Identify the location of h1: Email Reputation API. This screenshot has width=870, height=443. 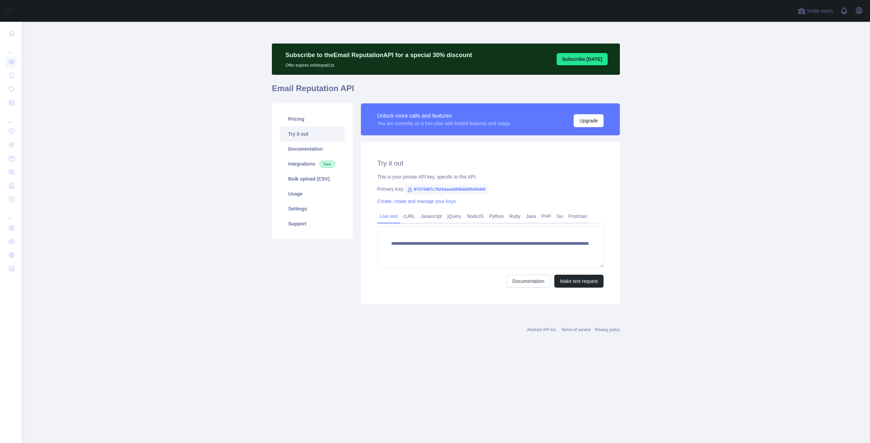
(446, 91).